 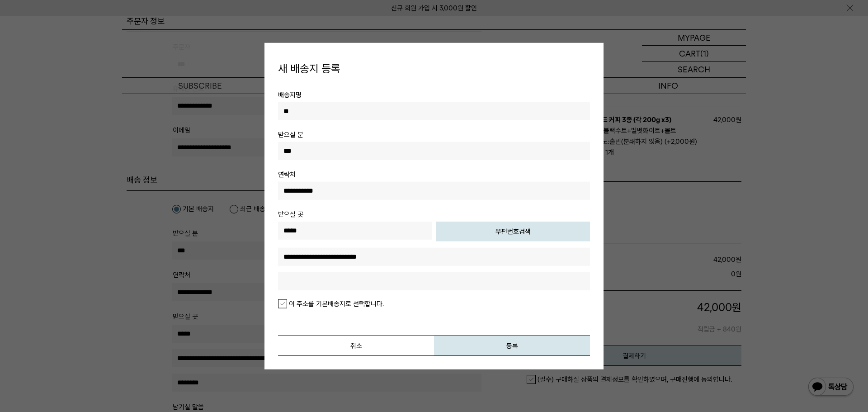 I want to click on button: 등록, so click(x=512, y=346).